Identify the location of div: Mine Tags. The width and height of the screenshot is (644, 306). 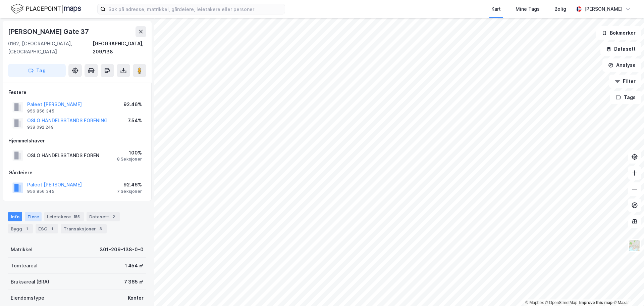
(528, 9).